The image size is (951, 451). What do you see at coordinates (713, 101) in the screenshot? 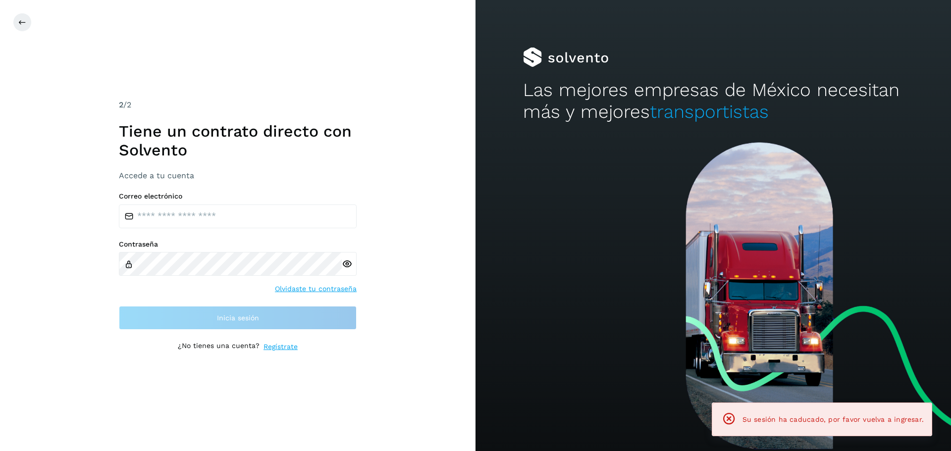
I see `h2: Las mejores empresas de México necesitan más y mejores` at bounding box center [713, 101].